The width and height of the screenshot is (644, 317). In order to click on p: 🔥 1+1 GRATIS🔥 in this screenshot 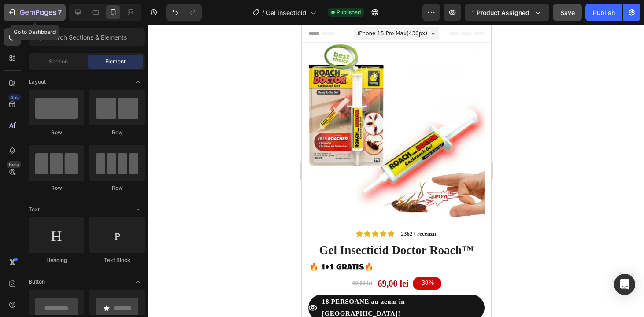, I will do `click(95, 242)`.